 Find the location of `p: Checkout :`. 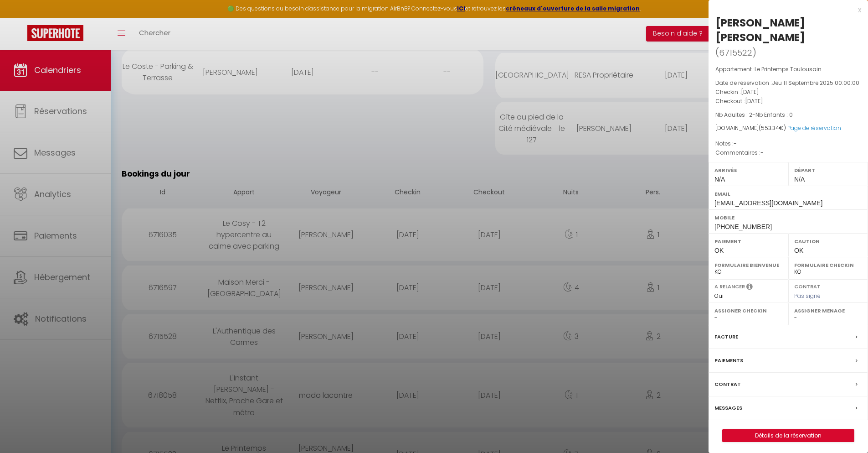

p: Checkout : is located at coordinates (788, 101).